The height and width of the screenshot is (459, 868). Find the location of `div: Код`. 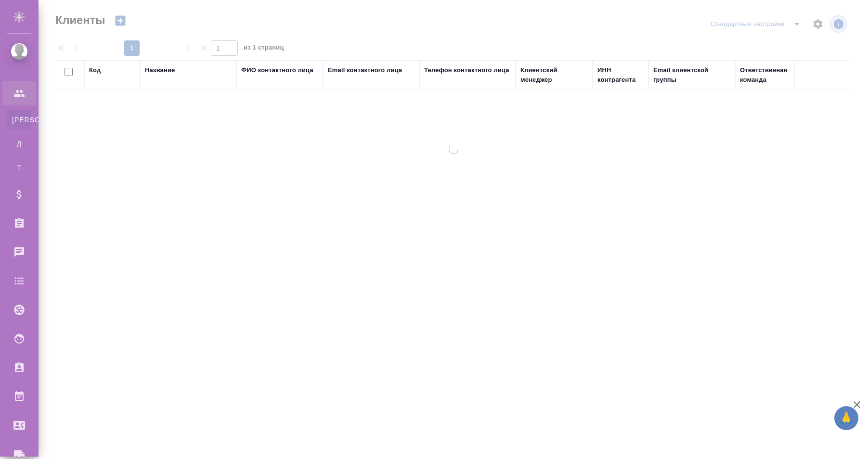

div: Код is located at coordinates (95, 70).